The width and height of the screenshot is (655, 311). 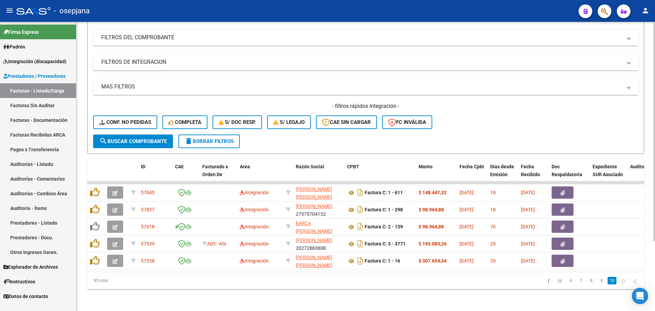 What do you see at coordinates (433, 192) in the screenshot?
I see `strong: $ 148.447,32` at bounding box center [433, 192].